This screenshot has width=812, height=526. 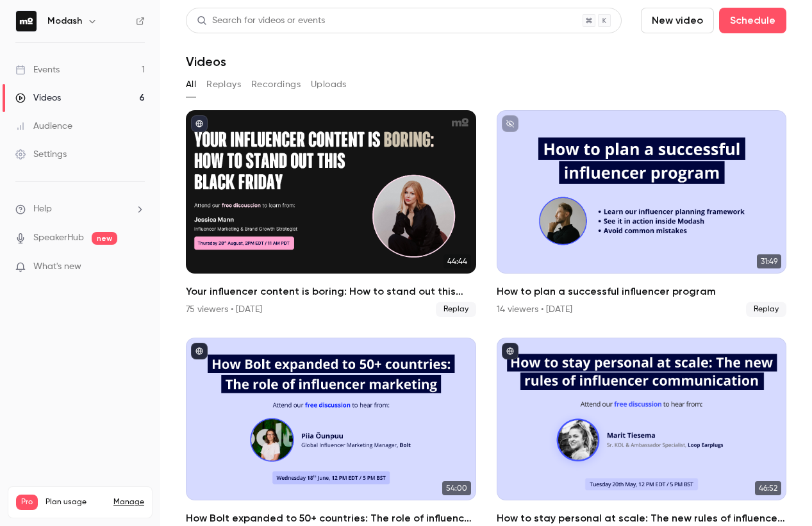 What do you see at coordinates (76, 502) in the screenshot?
I see `span: Plan usage` at bounding box center [76, 502].